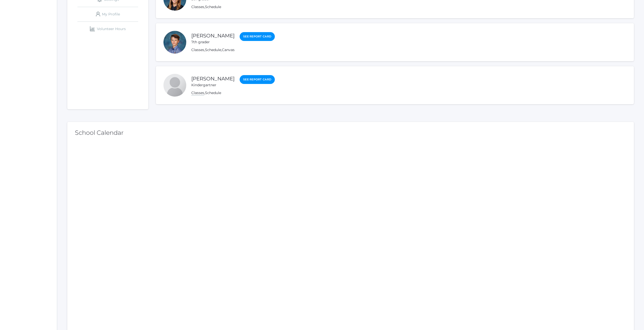 The height and width of the screenshot is (330, 644). Describe the element at coordinates (228, 50) in the screenshot. I see `a: Canvas` at that location.